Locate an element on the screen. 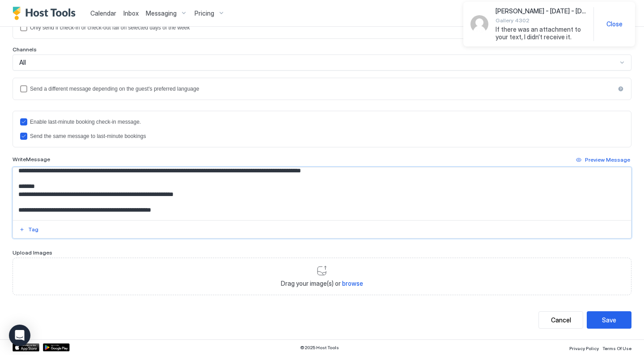 The image size is (644, 355). div: lastMinuteMessageEnabled is located at coordinates (322, 122).